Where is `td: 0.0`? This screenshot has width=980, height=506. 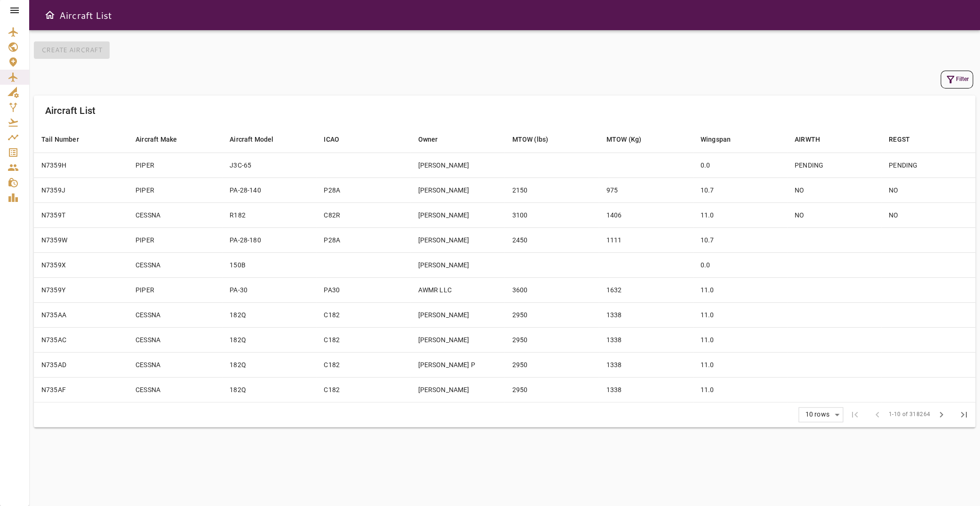 td: 0.0 is located at coordinates (740, 264).